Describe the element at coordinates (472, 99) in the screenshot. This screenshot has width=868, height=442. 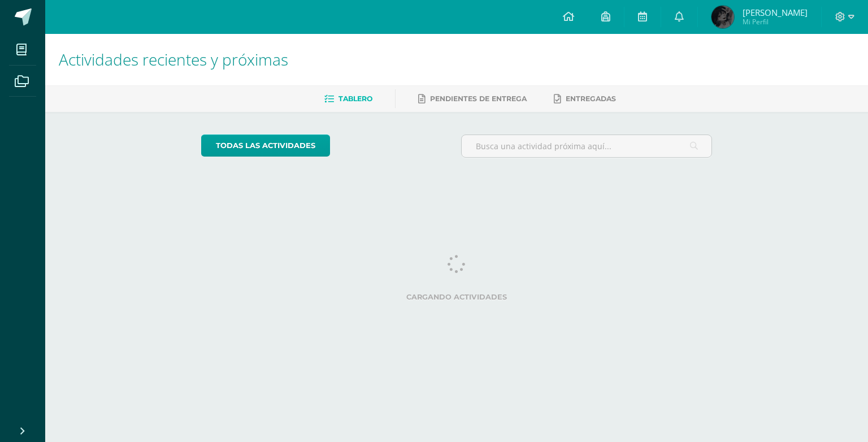
I see `a: Pendientes de entrega` at that location.